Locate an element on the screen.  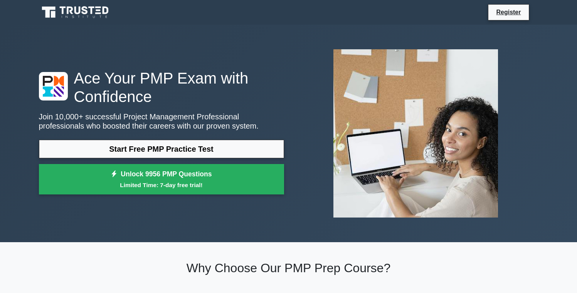
h1: Ace Your PMP Exam with Confidence is located at coordinates (162, 88).